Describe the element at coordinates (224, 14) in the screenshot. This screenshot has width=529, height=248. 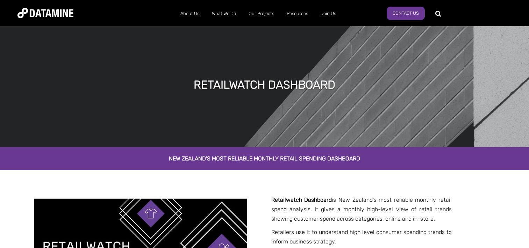
I see `a: What We Do` at that location.